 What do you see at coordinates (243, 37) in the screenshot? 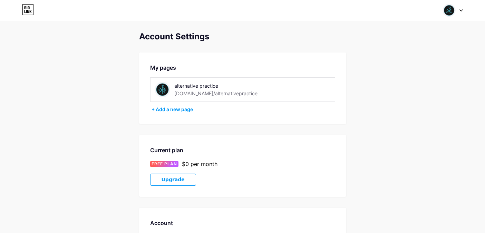
I see `div: Account Settings` at bounding box center [243, 37].